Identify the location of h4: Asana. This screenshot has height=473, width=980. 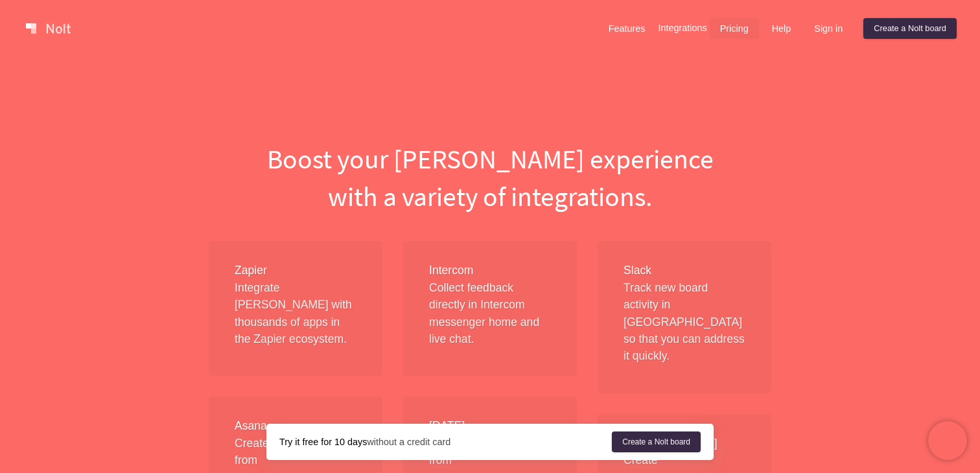
(296, 426).